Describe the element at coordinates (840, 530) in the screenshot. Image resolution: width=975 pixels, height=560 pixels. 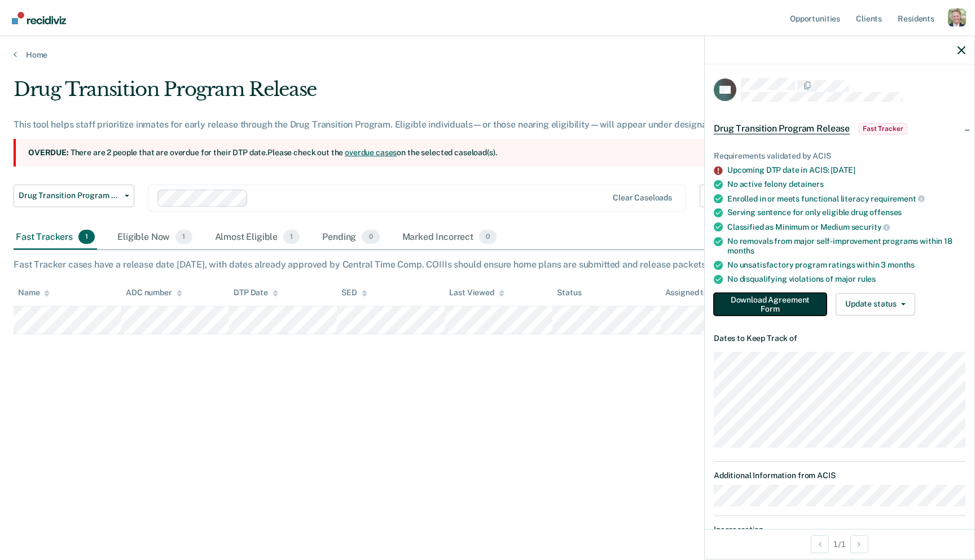
I see `dt: Incarceration` at that location.